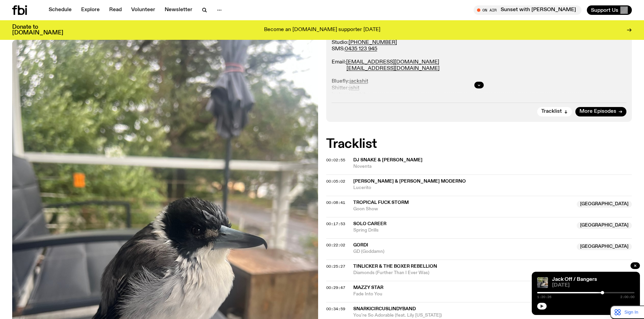 This screenshot has width=644, height=319. I want to click on a: More Episodes, so click(601, 112).